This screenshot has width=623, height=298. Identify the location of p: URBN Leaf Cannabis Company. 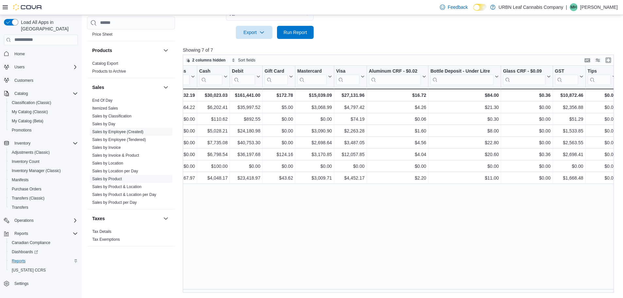
(531, 7).